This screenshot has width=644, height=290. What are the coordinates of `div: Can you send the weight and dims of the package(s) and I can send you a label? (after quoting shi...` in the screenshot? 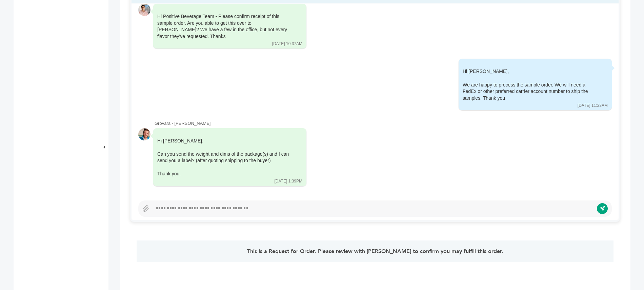 It's located at (225, 158).